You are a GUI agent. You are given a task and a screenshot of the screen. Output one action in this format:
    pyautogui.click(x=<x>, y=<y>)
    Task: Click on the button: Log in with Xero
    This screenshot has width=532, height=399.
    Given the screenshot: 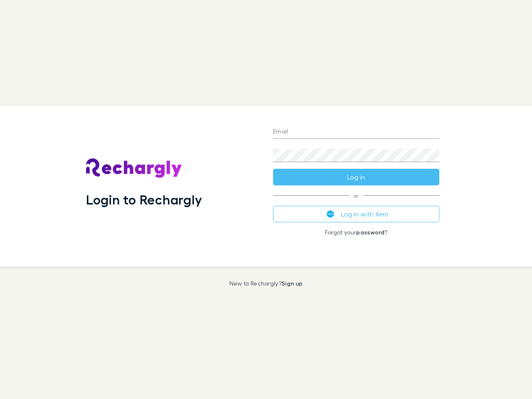 What is the action you would take?
    pyautogui.click(x=356, y=214)
    